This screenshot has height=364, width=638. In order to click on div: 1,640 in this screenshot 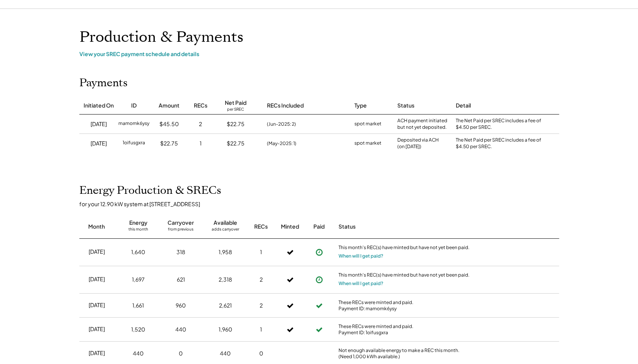, I will do `click(138, 252)`.